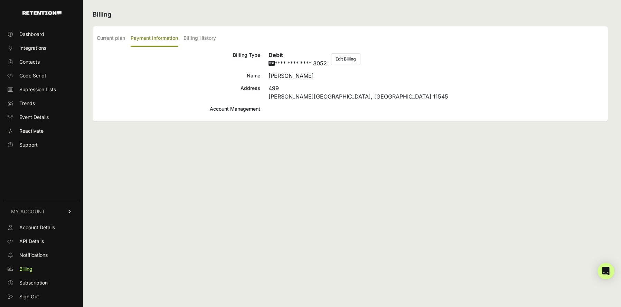 This screenshot has width=621, height=307. What do you see at coordinates (178, 92) in the screenshot?
I see `div: Address` at bounding box center [178, 92].